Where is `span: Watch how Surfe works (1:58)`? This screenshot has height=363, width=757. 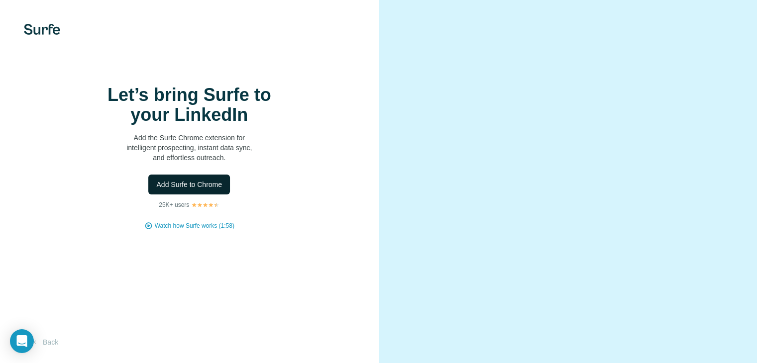 span: Watch how Surfe works (1:58) is located at coordinates (195, 226).